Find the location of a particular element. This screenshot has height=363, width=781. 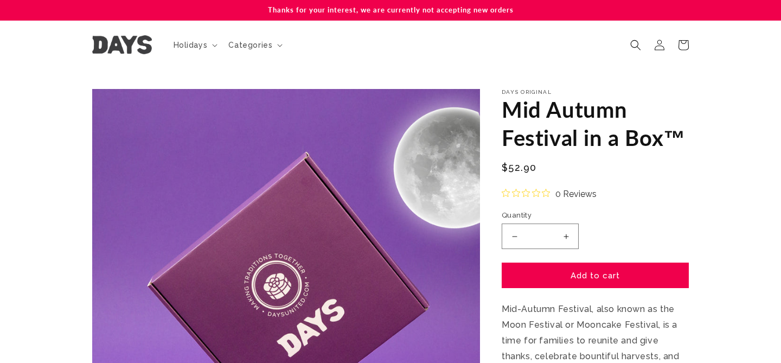

span: $52.90 is located at coordinates (519, 167).